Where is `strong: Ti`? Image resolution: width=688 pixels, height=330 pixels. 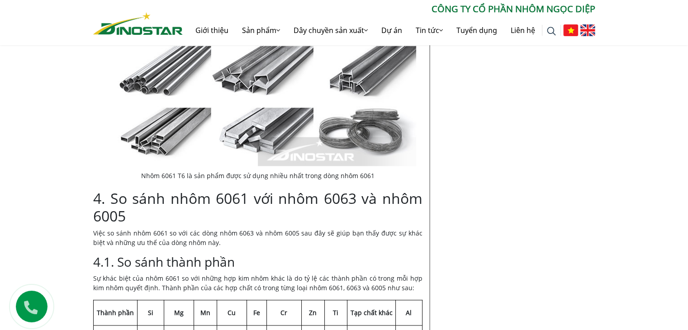 strong: Ti is located at coordinates (336, 312).